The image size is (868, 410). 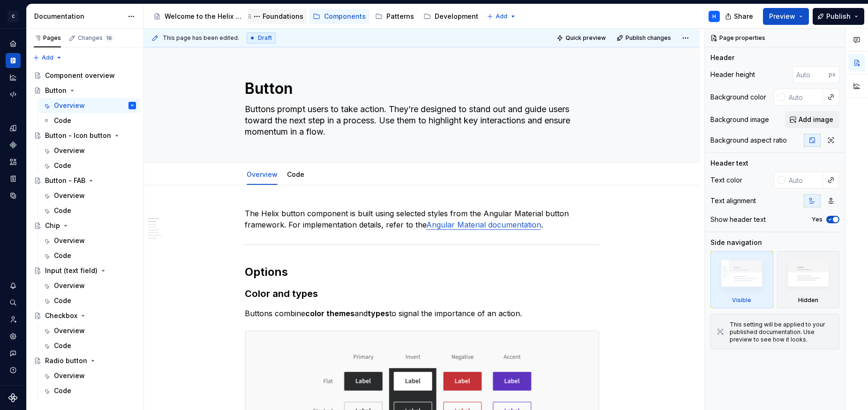 I want to click on div: Storybook stories, so click(x=13, y=179).